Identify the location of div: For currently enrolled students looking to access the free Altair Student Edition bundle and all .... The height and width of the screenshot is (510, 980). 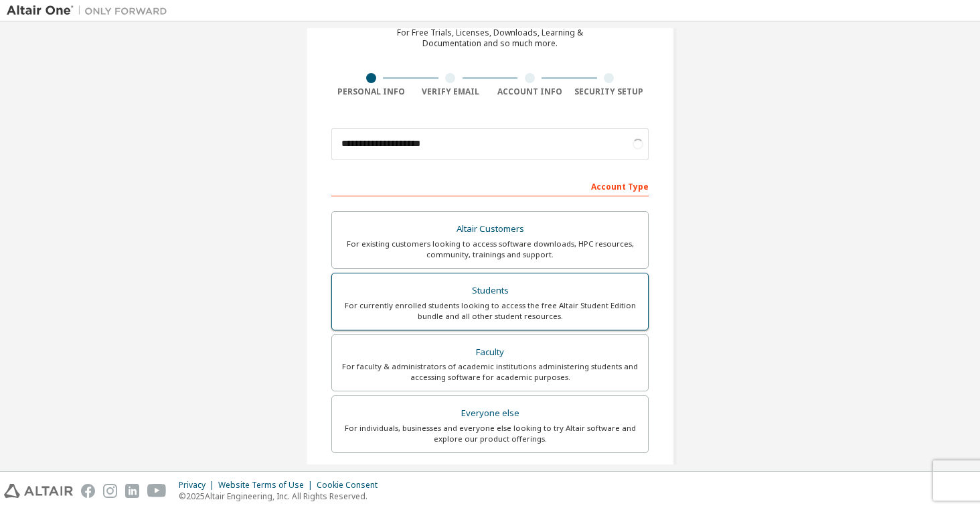
(490, 311).